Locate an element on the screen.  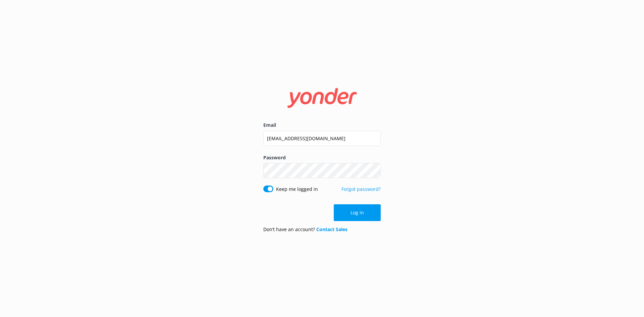
a: Contact Sales is located at coordinates (332, 229).